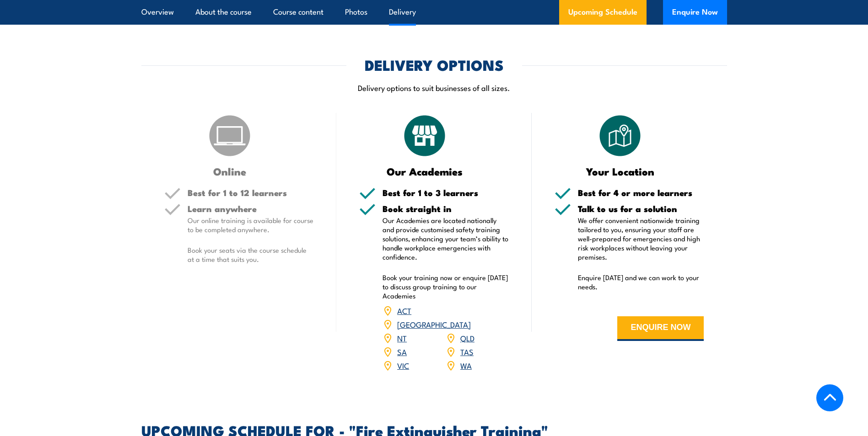 This screenshot has width=868, height=436. I want to click on p: Book your seats via the course schedule at a time that suits you., so click(251, 255).